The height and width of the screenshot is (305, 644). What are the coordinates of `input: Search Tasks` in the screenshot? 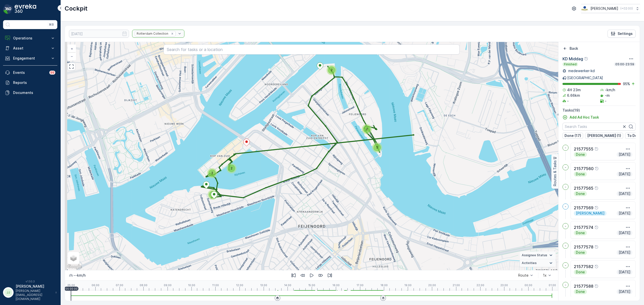 It's located at (599, 126).